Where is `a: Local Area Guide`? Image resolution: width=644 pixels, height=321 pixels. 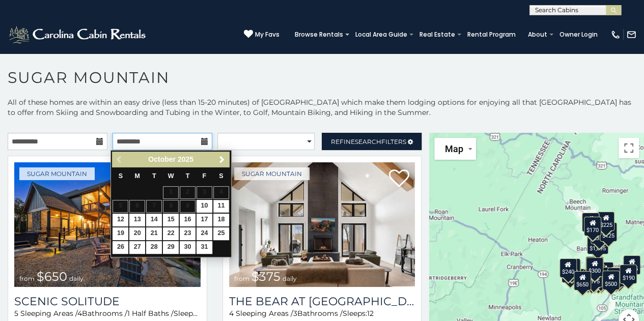
a: Local Area Guide is located at coordinates (381, 34).